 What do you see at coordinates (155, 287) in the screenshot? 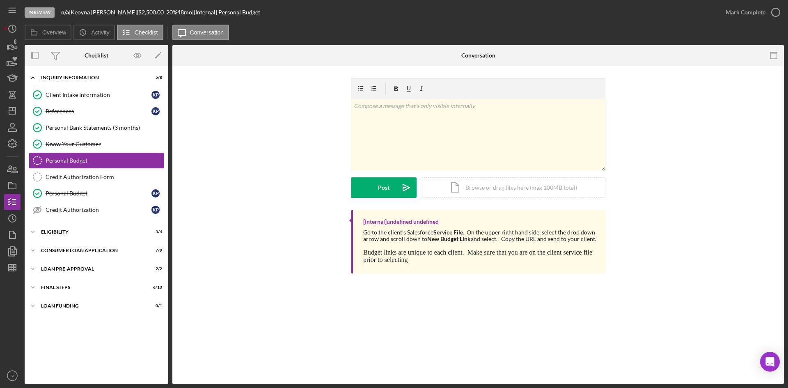
I see `div: 6 / 10` at bounding box center [155, 287].